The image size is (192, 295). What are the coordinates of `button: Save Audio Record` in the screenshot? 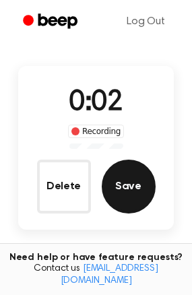 It's located at (128, 186).